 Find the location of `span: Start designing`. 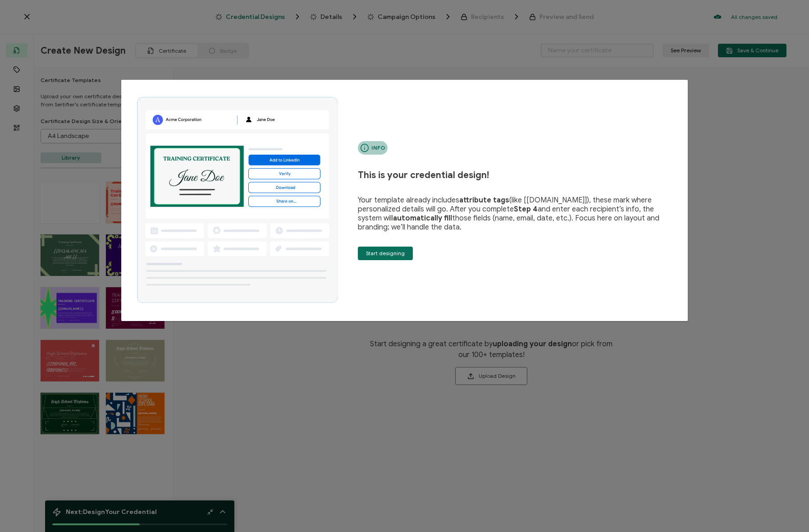

span: Start designing is located at coordinates (385, 253).